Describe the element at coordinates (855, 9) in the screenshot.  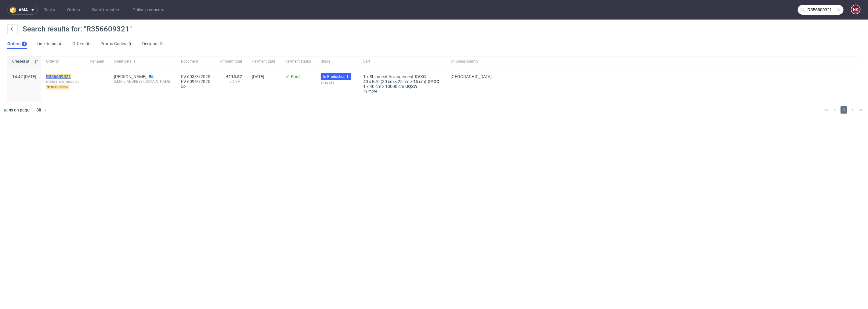
I see `figcaption: NK` at that location.